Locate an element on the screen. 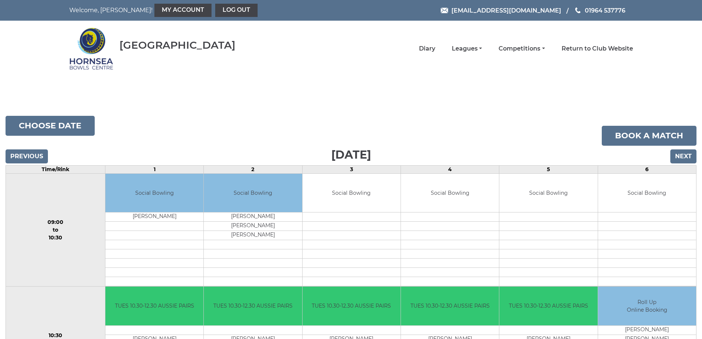  td: 6 is located at coordinates (647, 169).